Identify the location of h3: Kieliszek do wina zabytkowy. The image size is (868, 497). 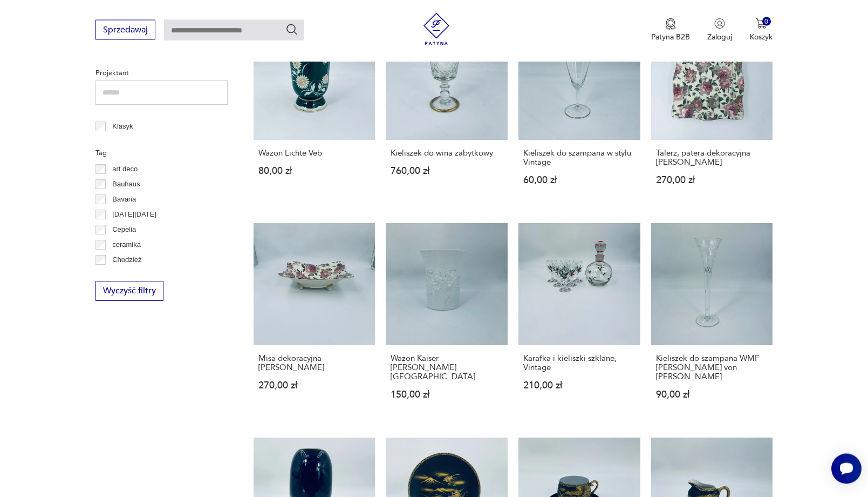
(447, 153).